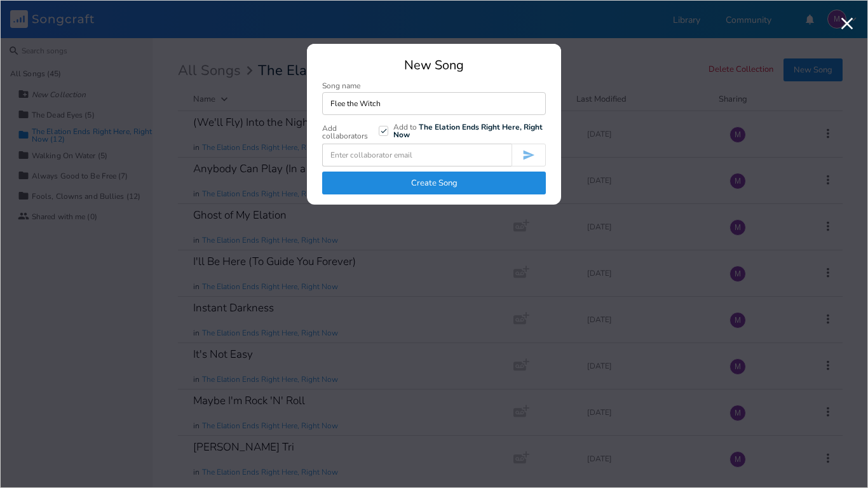 This screenshot has width=868, height=488. What do you see at coordinates (350, 132) in the screenshot?
I see `div: Add collaborators` at bounding box center [350, 132].